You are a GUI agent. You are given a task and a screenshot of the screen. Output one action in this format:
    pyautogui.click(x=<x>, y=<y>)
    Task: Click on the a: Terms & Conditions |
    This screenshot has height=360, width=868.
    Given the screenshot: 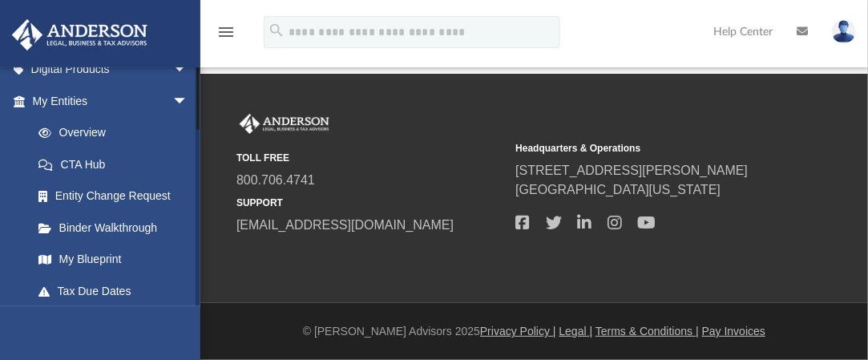 What is the action you would take?
    pyautogui.click(x=647, y=331)
    